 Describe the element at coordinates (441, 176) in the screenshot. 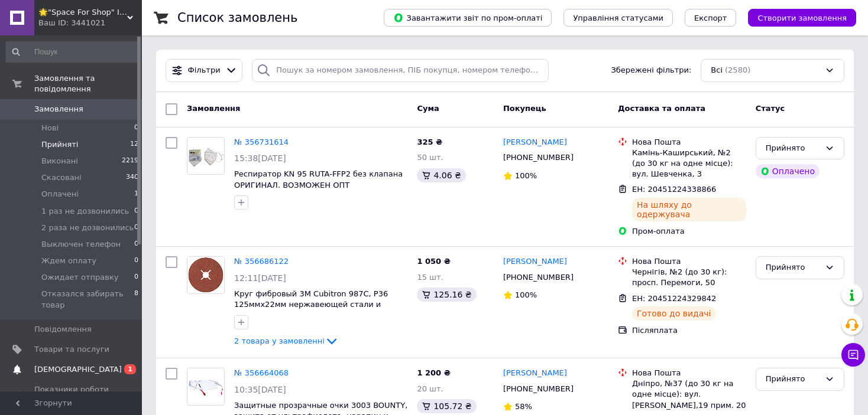

I see `div: 4.06 ₴` at that location.